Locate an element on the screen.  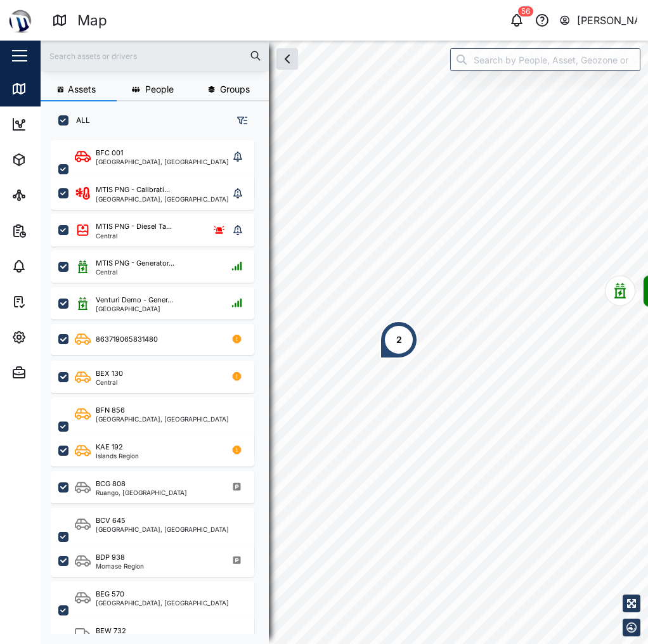
div: Dashboard is located at coordinates (62, 124).